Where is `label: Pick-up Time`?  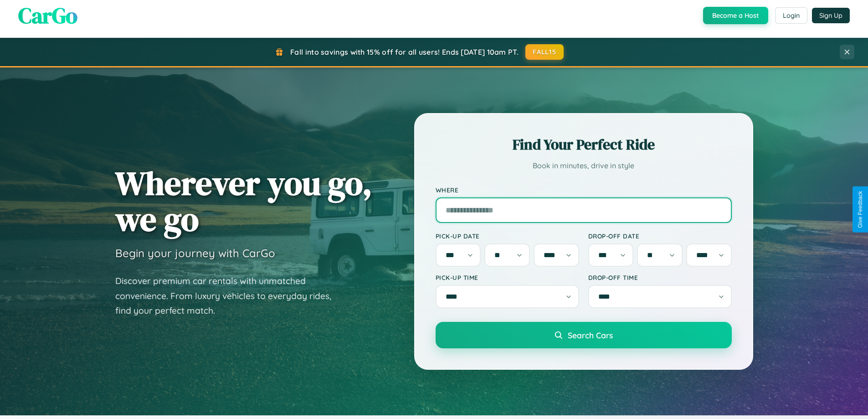 label: Pick-up Time is located at coordinates (508, 278).